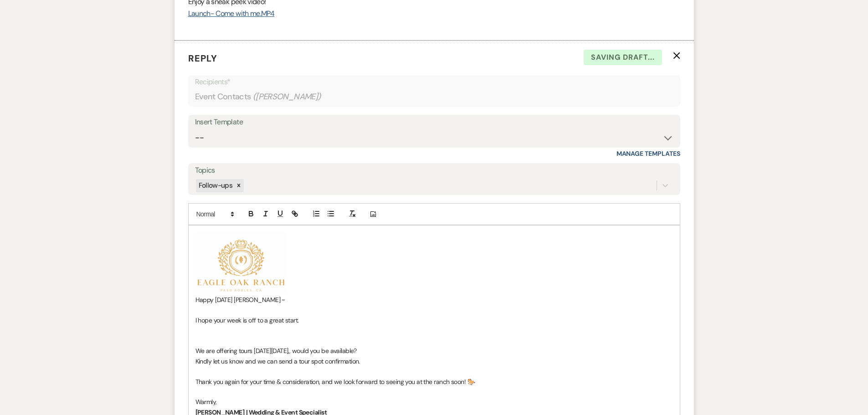 Image resolution: width=868 pixels, height=415 pixels. Describe the element at coordinates (649, 154) in the screenshot. I see `a: Manage Templates` at that location.